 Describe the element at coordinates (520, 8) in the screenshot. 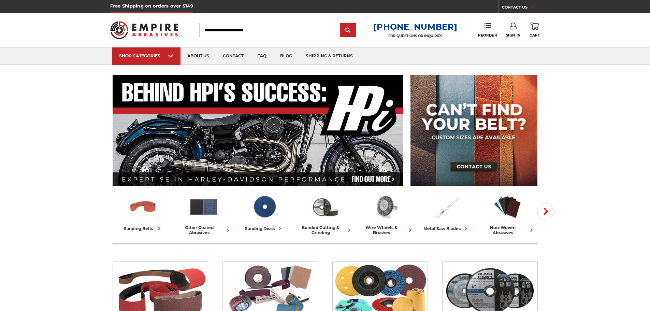

I see `a: CONTACT US` at that location.